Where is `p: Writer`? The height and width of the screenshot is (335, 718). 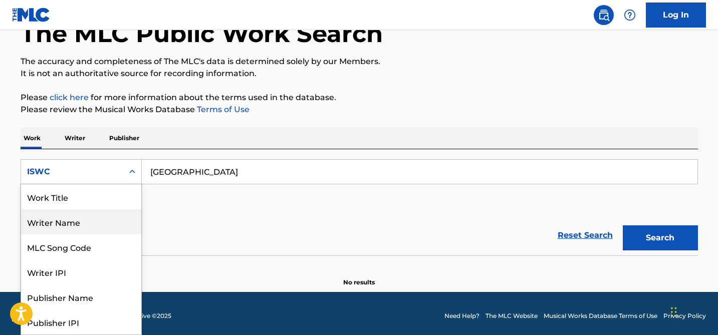 p: Writer is located at coordinates (75, 138).